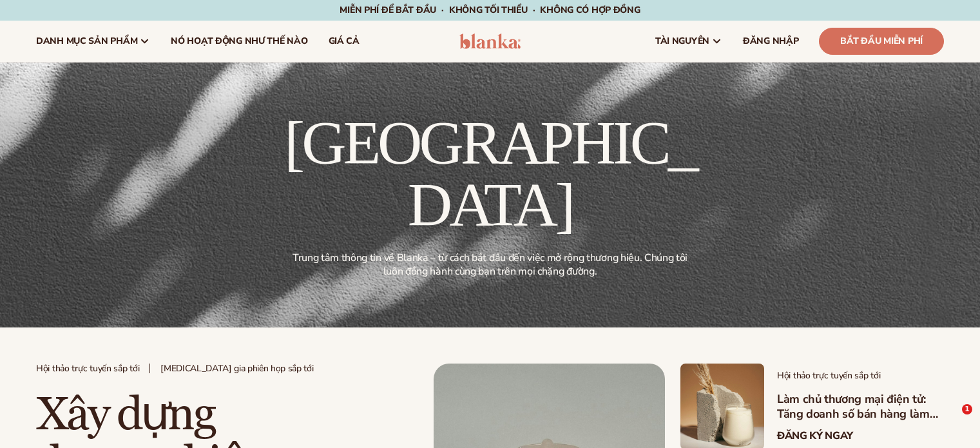  What do you see at coordinates (489, 42) in the screenshot?
I see `img: biểu trưng` at bounding box center [489, 42].